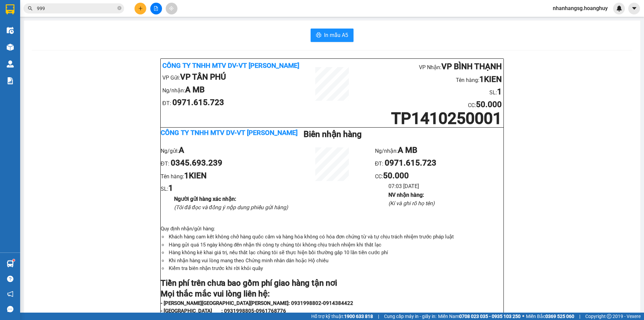 This screenshot has height=320, width=644. I want to click on span: notification, so click(10, 294).